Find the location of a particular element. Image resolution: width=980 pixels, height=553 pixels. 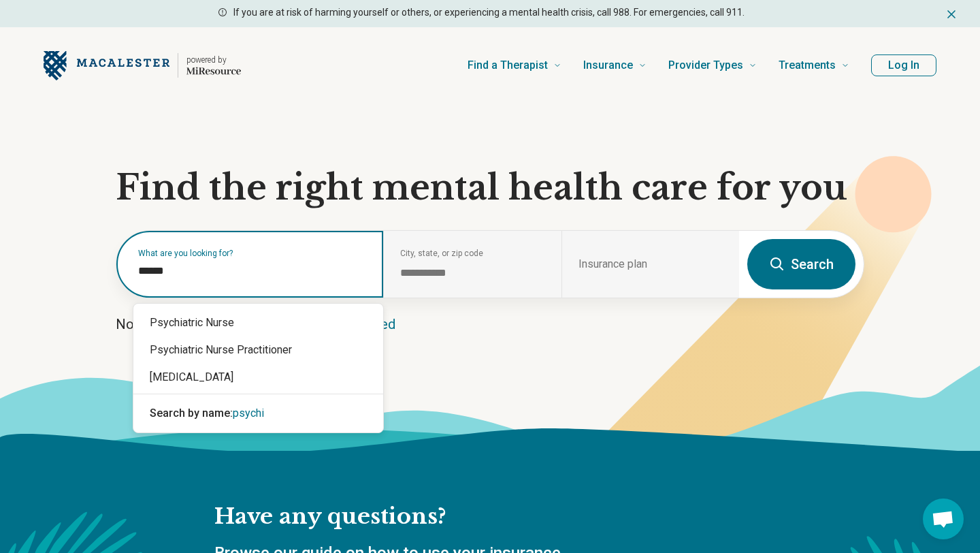

button: Search is located at coordinates (801, 264).